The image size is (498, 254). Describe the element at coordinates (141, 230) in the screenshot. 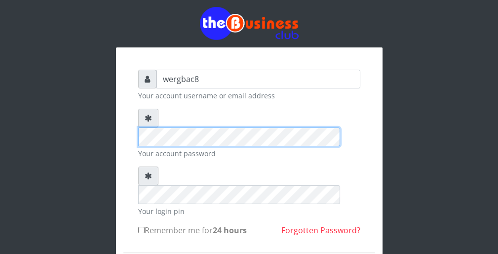

I see `input: Remember me for24 hours` at that location.